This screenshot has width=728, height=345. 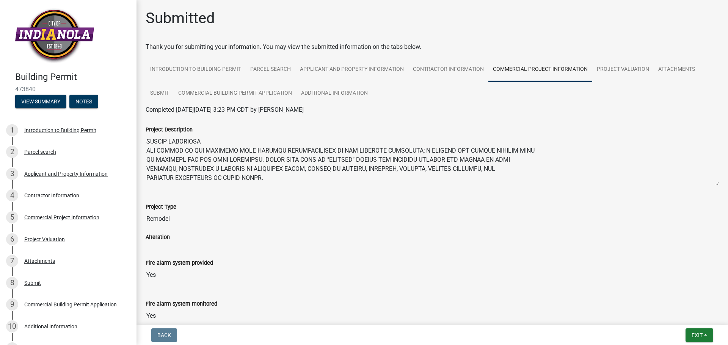 What do you see at coordinates (68, 89) in the screenshot?
I see `span: 473840` at bounding box center [68, 89].